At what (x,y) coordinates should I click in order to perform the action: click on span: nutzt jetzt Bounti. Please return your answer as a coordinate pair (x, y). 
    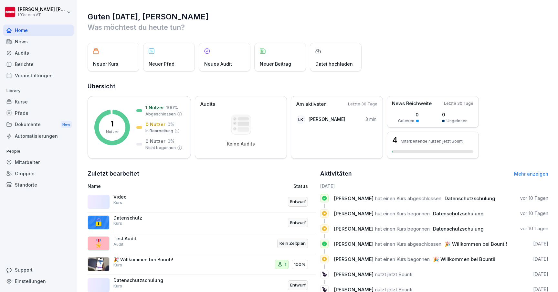
    Looking at the image, I should click on (393, 274).